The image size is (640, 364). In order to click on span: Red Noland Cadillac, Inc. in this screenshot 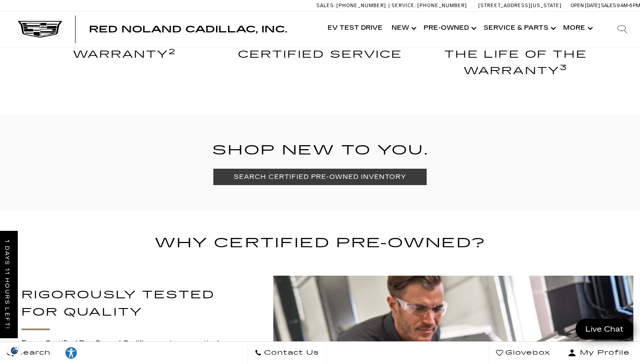, I will do `click(188, 29)`.